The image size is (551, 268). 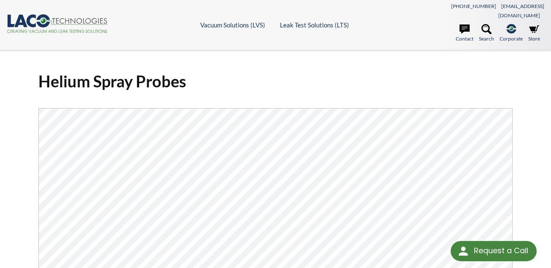 I want to click on a: Search, so click(x=487, y=33).